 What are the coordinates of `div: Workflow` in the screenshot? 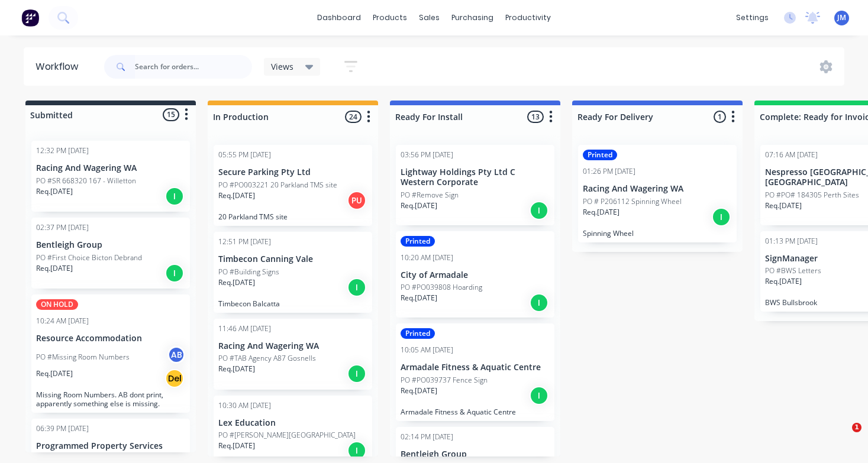 It's located at (60, 67).